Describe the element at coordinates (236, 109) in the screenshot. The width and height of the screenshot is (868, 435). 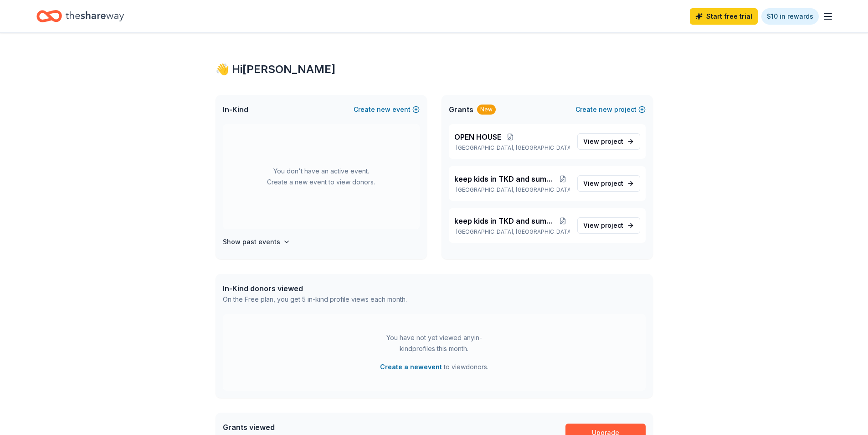
I see `span: In-Kind` at that location.